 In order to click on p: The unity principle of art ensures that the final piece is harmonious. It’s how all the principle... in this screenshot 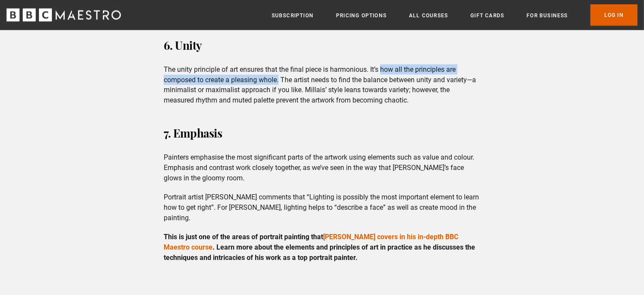, I will do `click(322, 85)`.